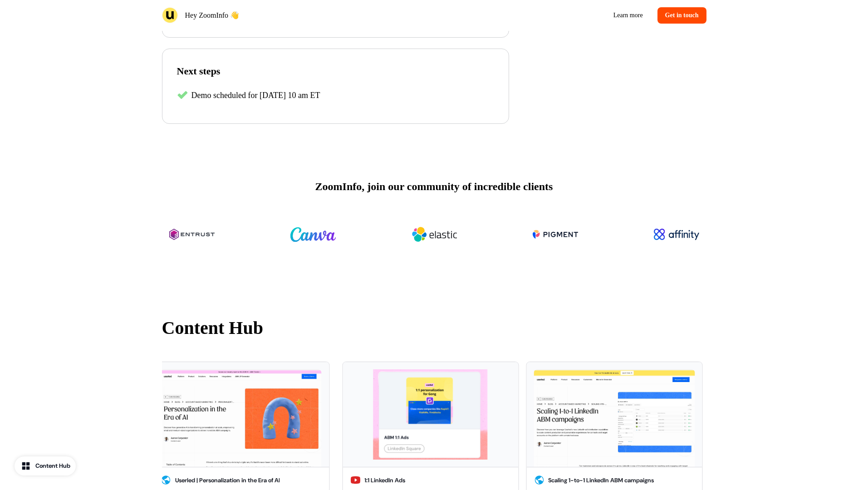  Describe the element at coordinates (44, 466) in the screenshot. I see `button: Content Hub` at that location.